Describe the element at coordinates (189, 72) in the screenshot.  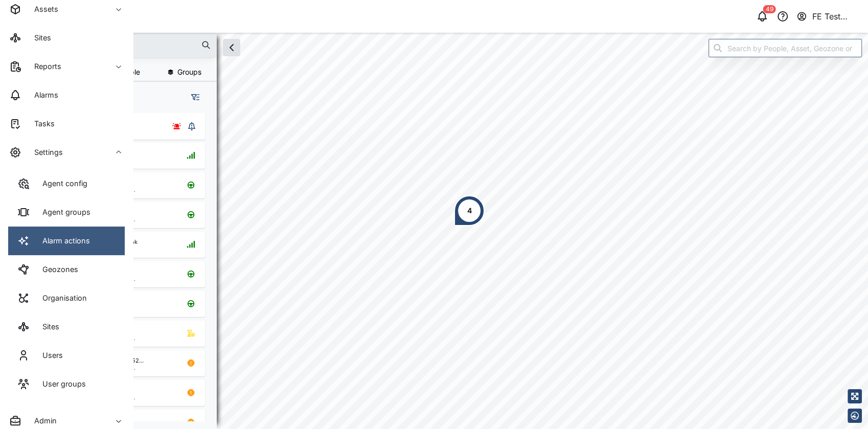
I see `span: Groups` at that location.